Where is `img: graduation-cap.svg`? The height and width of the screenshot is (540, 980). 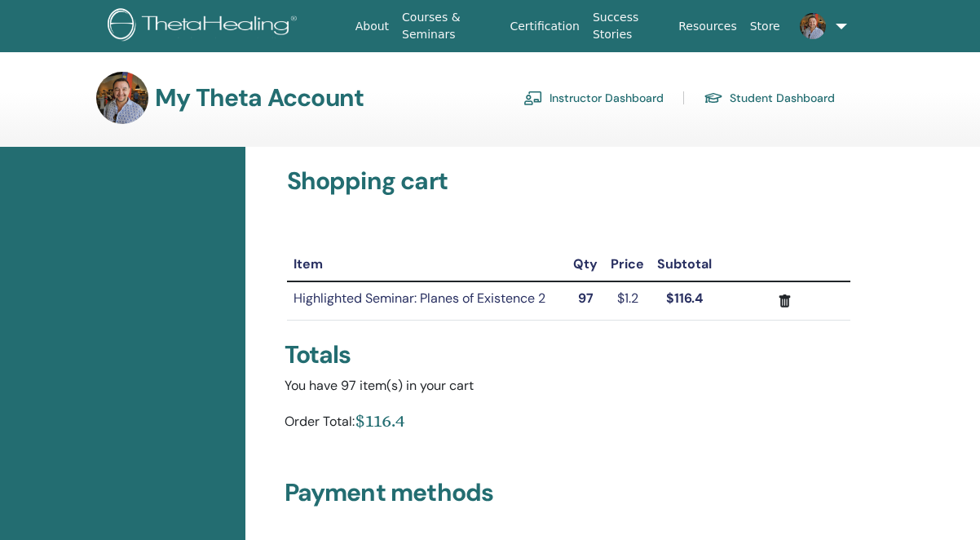
img: graduation-cap.svg is located at coordinates (714, 98).